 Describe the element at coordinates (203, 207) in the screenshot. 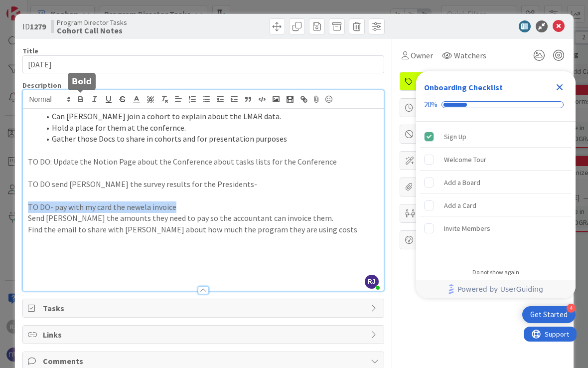

I see `p: TO DO- pay with my card the newela invoice` at that location.